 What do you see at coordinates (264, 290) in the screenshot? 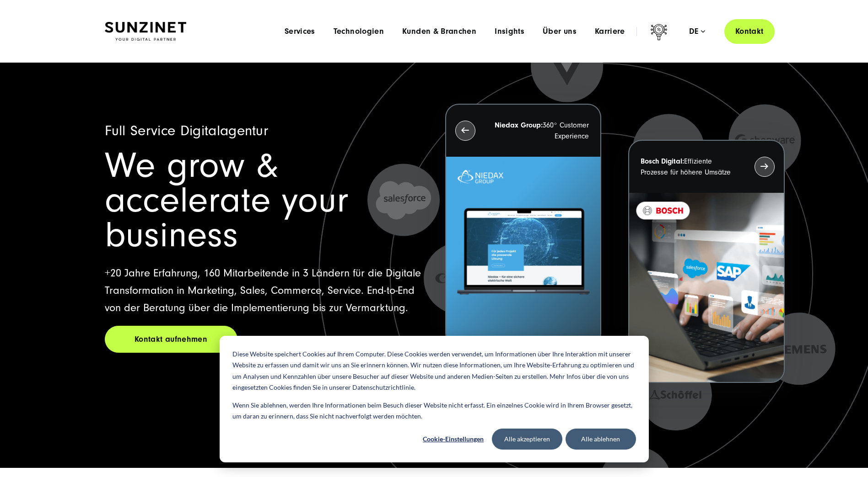
I see `p: +20 Jahre Erfahrung, 160 Mitarbeitende in 3 Ländern für die Digitale Transformation in Marketing,...` at bounding box center [264, 290].